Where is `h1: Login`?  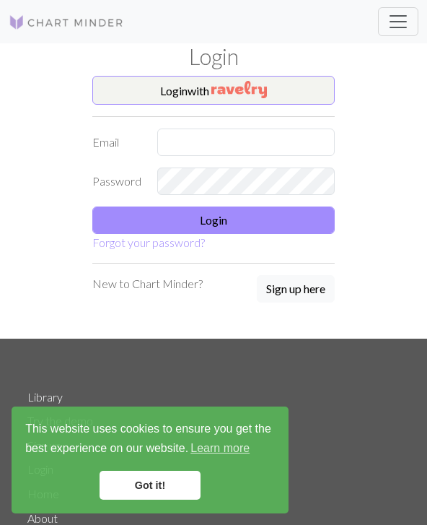 h1: Login is located at coordinates (214, 56).